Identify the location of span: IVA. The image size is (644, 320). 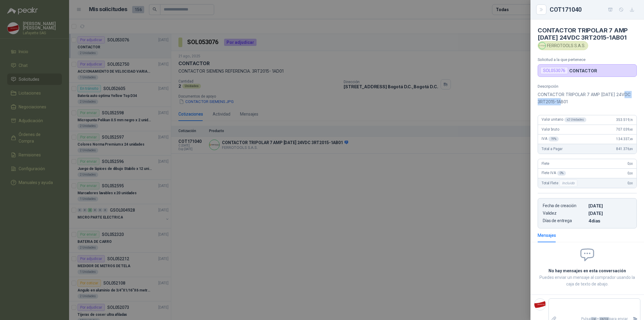
(550, 139).